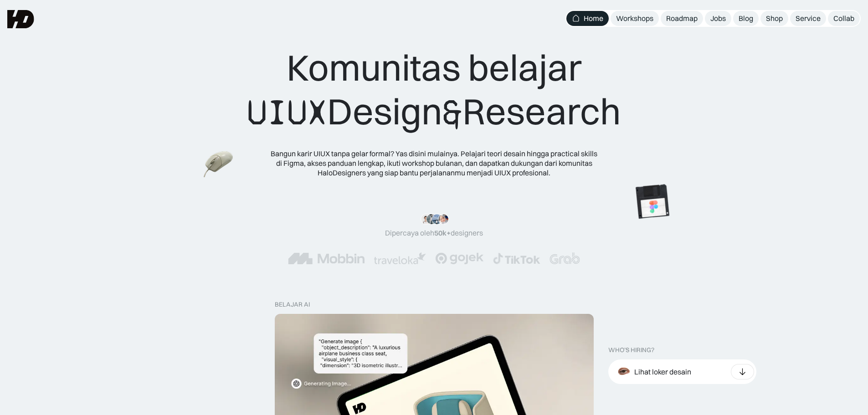  What do you see at coordinates (843, 19) in the screenshot?
I see `a: Collab` at bounding box center [843, 19].